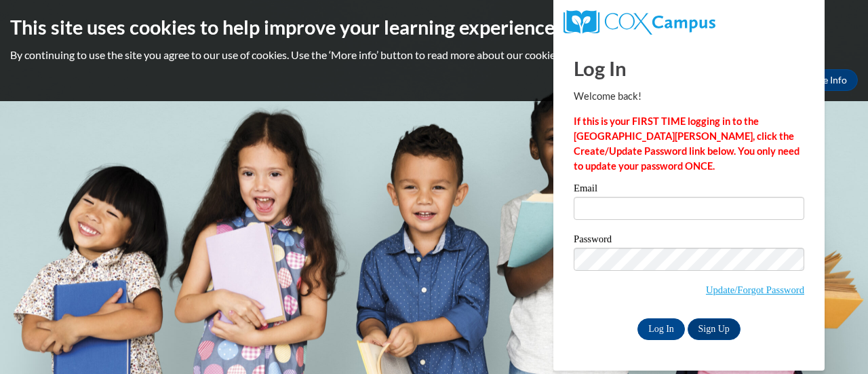 This screenshot has height=374, width=868. What do you see at coordinates (826, 80) in the screenshot?
I see `a: More Info` at bounding box center [826, 80].